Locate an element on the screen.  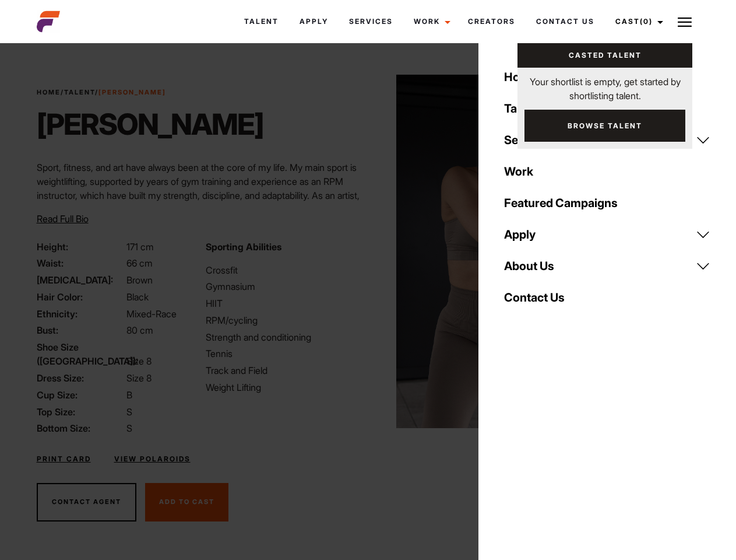
span: (0) is located at coordinates (646, 21).